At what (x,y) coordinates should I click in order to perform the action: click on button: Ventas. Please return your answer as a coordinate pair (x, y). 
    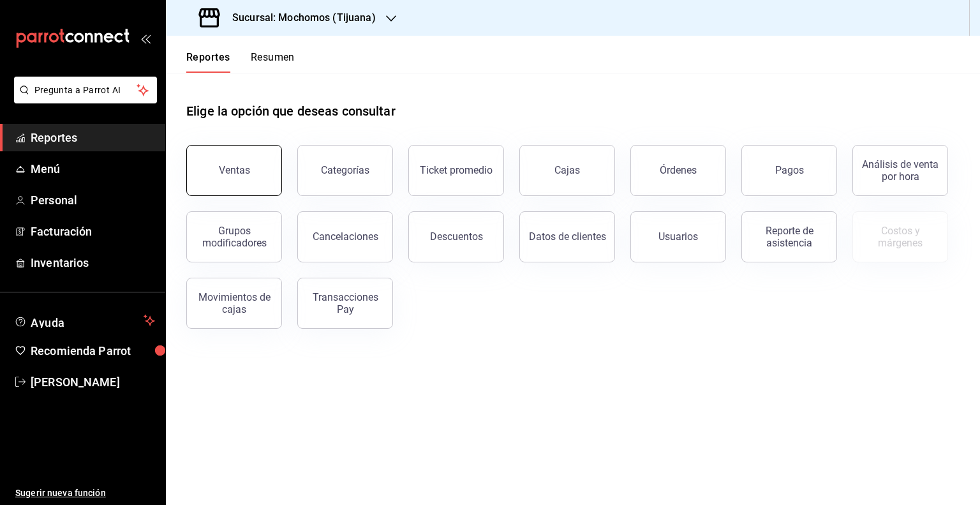
    Looking at the image, I should click on (234, 171).